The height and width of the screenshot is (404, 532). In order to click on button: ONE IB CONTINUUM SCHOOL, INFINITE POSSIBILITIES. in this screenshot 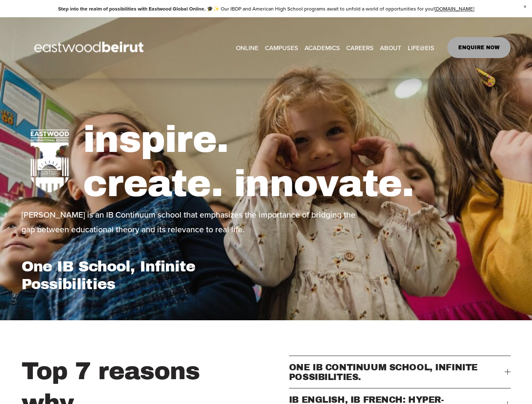, I will do `click(400, 372)`.